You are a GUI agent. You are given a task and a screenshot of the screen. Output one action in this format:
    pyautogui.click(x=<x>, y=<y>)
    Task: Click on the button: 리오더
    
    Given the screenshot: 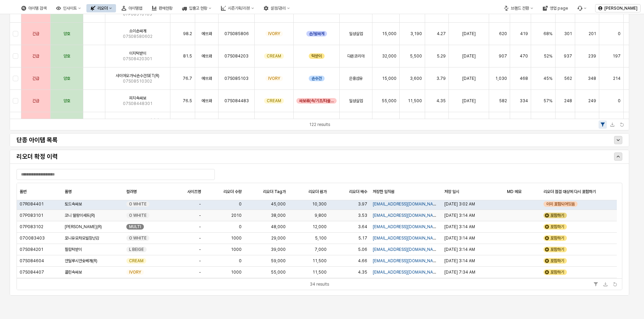 What is the action you would take?
    pyautogui.click(x=101, y=8)
    